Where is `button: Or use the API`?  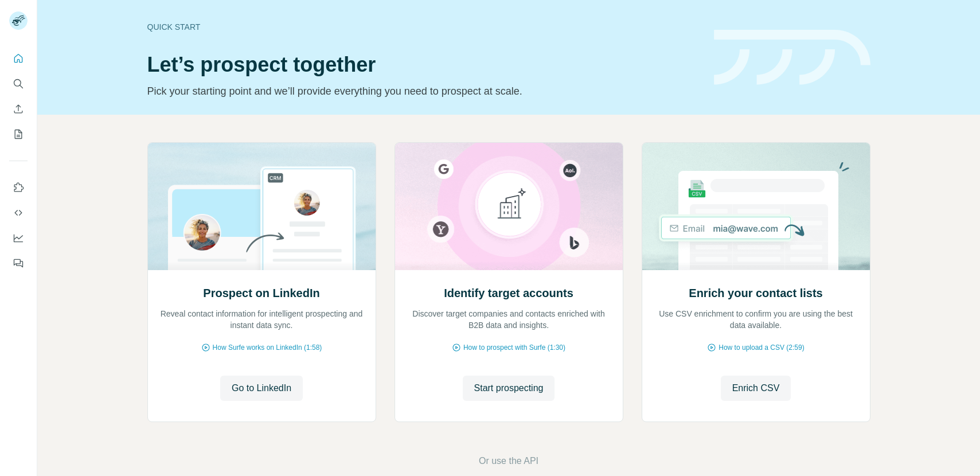
button: Or use the API is located at coordinates (509, 461).